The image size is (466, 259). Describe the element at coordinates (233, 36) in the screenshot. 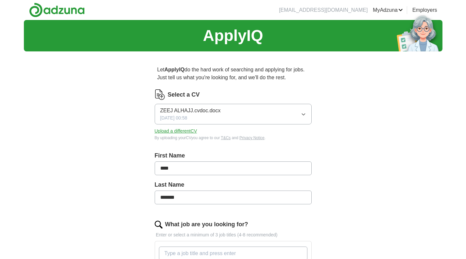

I see `h1: ApplyIQ` at that location.